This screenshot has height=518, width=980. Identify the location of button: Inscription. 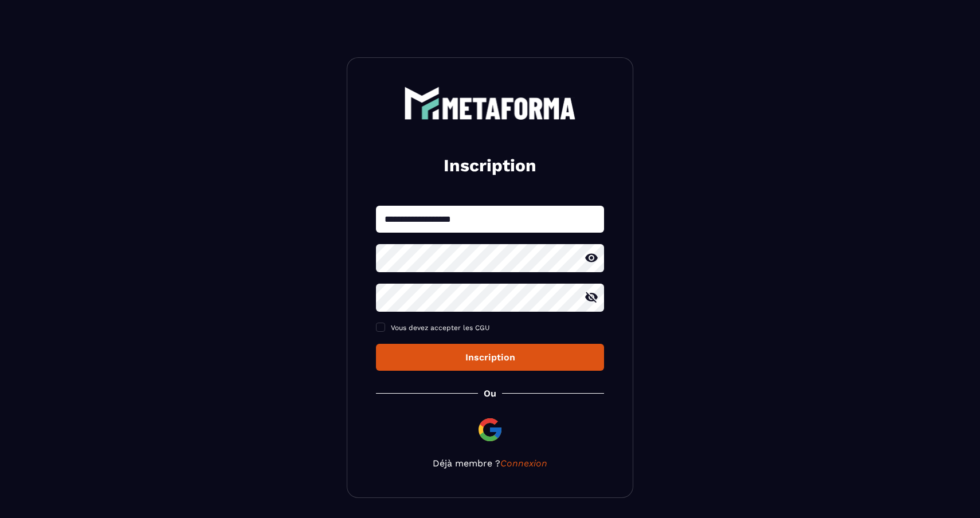
(490, 357).